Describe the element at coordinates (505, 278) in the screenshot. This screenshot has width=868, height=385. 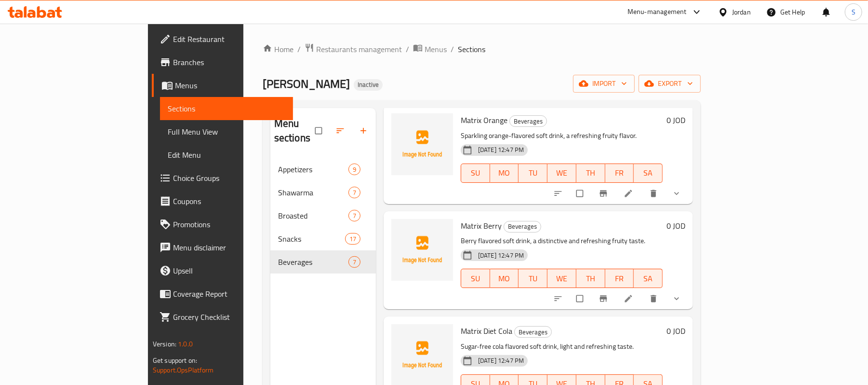
I see `button: MO` at that location.